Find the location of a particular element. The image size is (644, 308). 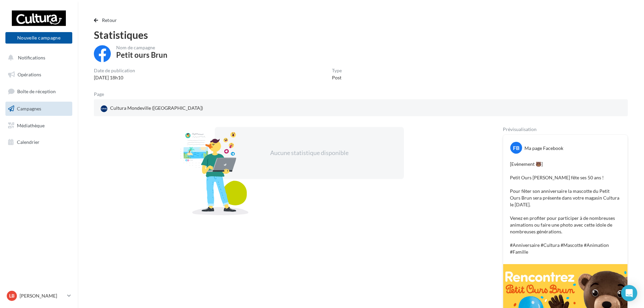

a: Campagnes is located at coordinates (39, 109).